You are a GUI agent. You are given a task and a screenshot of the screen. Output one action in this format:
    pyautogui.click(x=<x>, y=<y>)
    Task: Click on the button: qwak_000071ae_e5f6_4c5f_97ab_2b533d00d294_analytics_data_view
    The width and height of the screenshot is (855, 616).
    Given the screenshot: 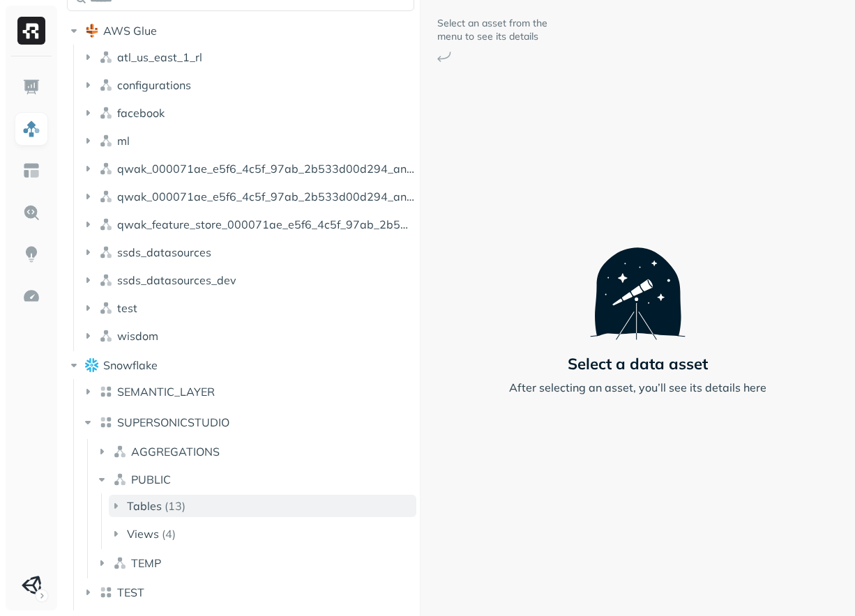 What is the action you would take?
    pyautogui.click(x=248, y=196)
    